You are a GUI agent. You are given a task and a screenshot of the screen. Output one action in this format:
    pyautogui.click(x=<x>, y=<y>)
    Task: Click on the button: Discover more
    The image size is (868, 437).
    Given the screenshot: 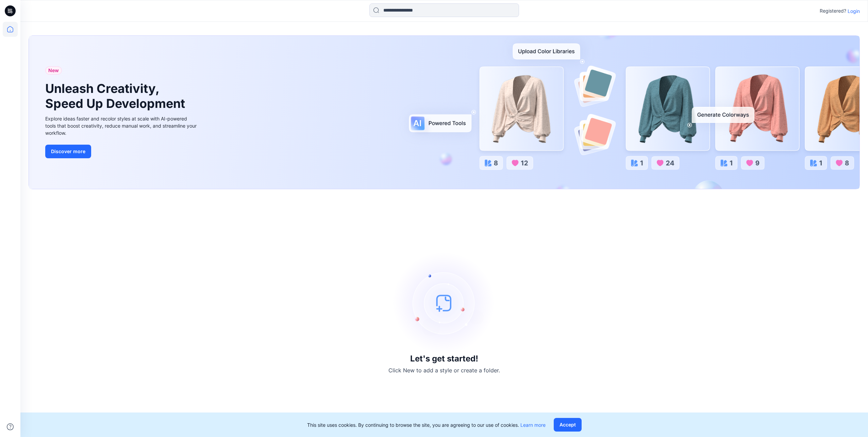 What is the action you would take?
    pyautogui.click(x=68, y=151)
    